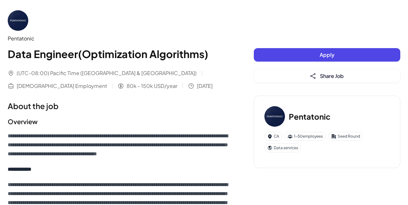  Describe the element at coordinates (327, 76) in the screenshot. I see `button: Share Job` at that location.